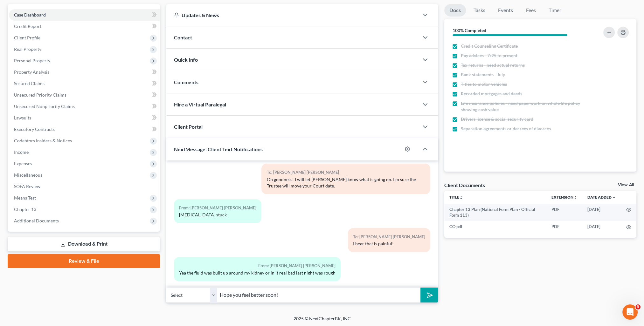  I want to click on span: Codebtors Insiders & Notices, so click(43, 140).